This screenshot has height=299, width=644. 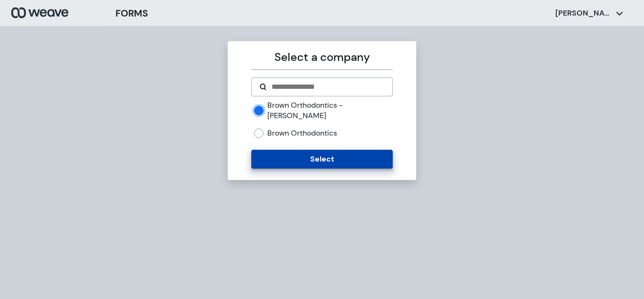 I want to click on input: Search, so click(x=327, y=87).